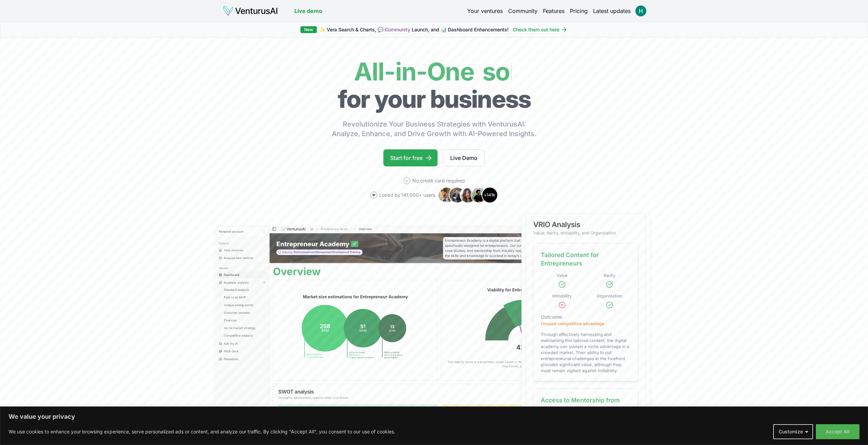  What do you see at coordinates (540, 30) in the screenshot?
I see `a: Check them out here` at bounding box center [540, 30].